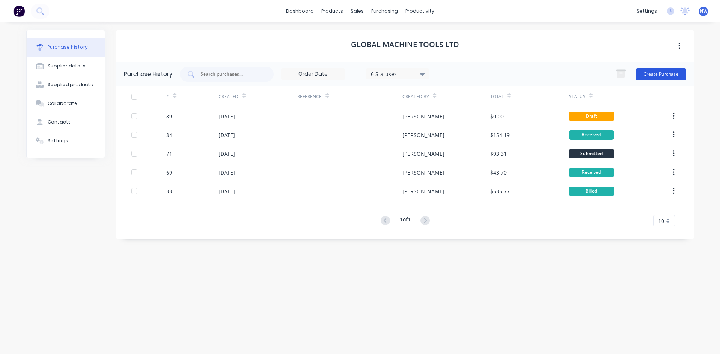  I want to click on div: 33, so click(169, 191).